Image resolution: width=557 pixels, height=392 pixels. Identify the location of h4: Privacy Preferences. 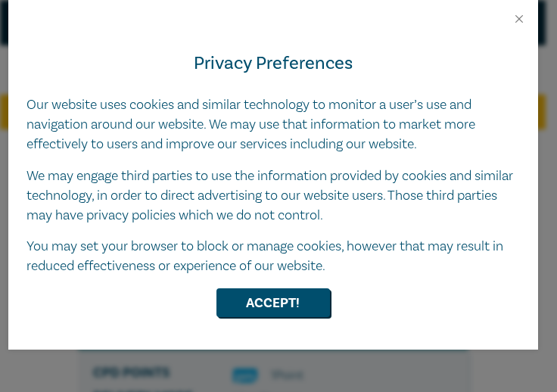
(273, 64).